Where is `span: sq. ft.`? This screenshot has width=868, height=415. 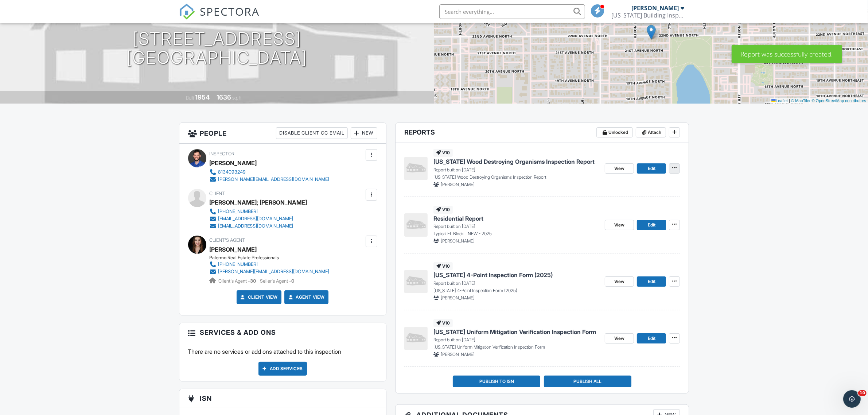 span: sq. ft. is located at coordinates (238, 98).